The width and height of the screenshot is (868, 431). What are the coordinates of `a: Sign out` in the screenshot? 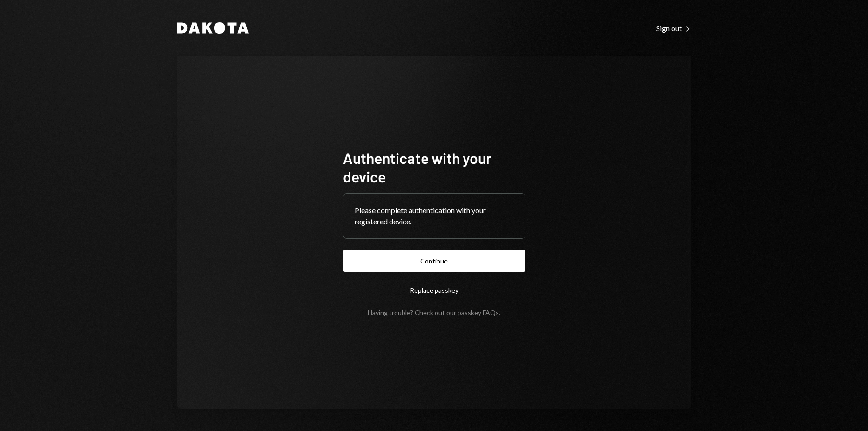 It's located at (673, 28).